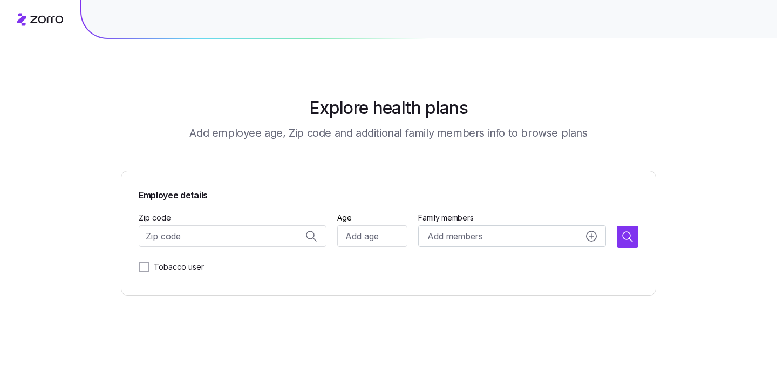  I want to click on label: Tobacco user, so click(177, 267).